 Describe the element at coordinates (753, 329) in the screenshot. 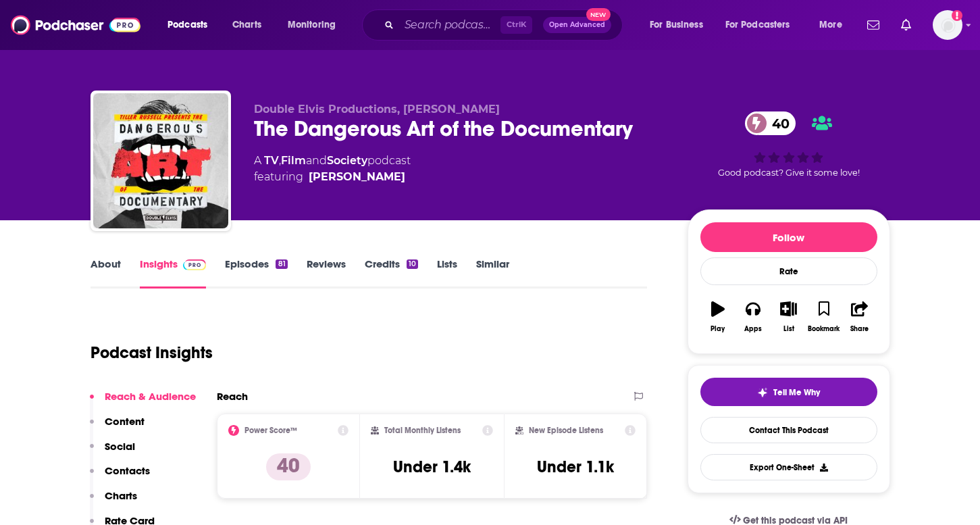

I see `div: Apps` at that location.